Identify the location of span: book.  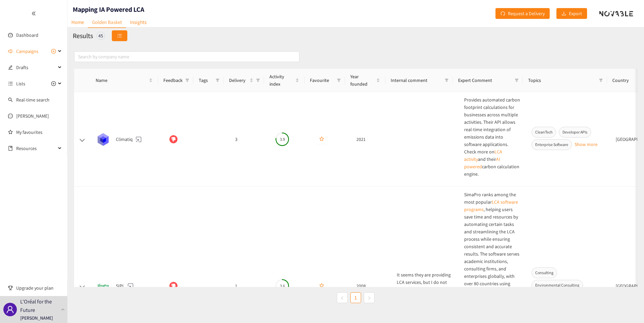
(10, 148).